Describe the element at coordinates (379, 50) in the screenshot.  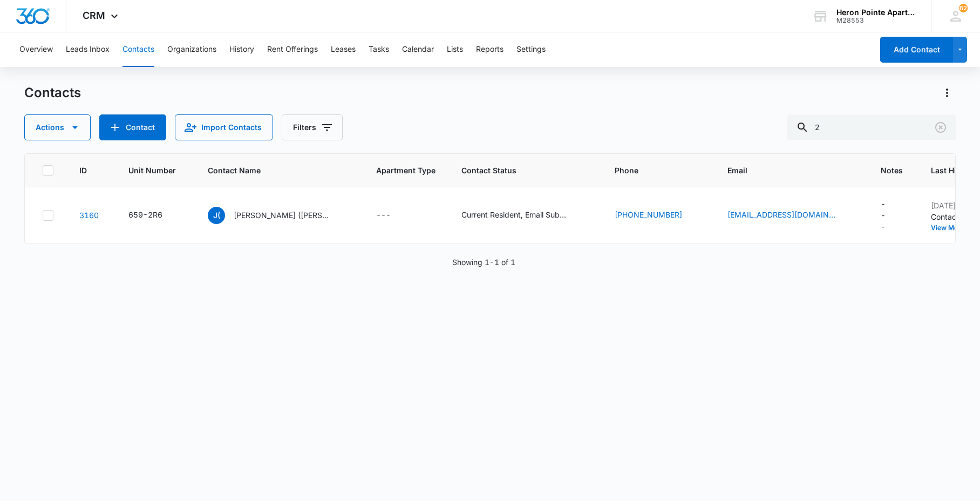
I see `button: Tasks` at that location.